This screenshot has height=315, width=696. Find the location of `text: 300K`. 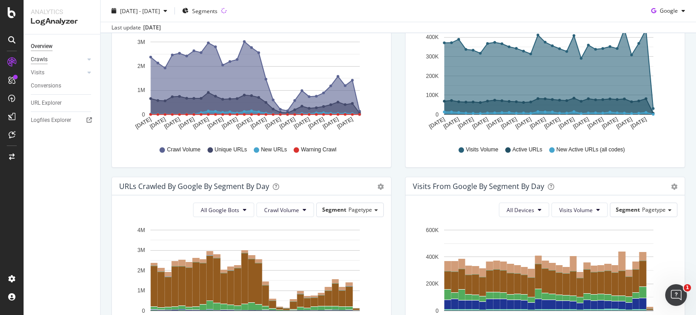

text: 300K is located at coordinates (432, 57).